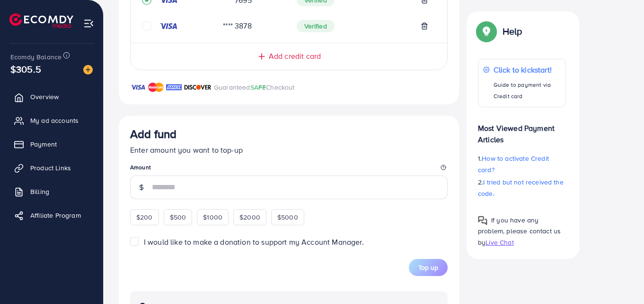 The height and width of the screenshot is (304, 644). I want to click on p: Click to kickstart!, so click(527, 70).